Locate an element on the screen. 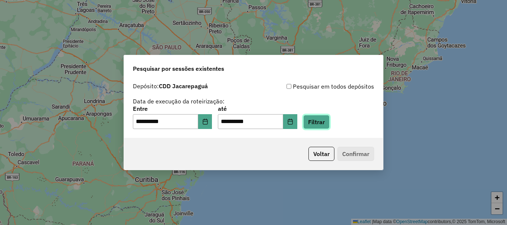  strong: CDD Jacarepaguá is located at coordinates (183, 86).